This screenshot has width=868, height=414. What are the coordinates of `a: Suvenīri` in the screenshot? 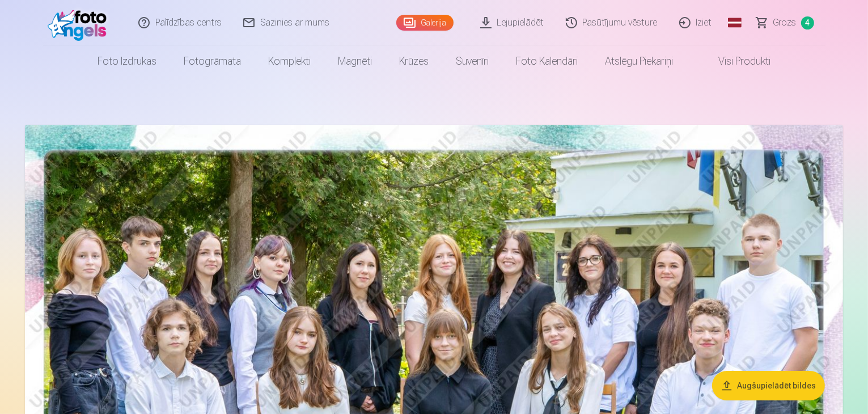 It's located at (472, 61).